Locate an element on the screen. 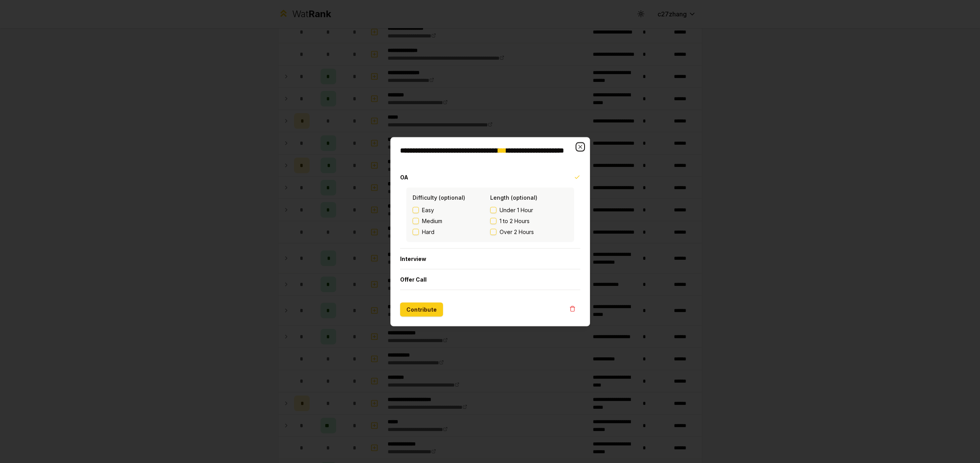  button: Easy is located at coordinates (416, 210).